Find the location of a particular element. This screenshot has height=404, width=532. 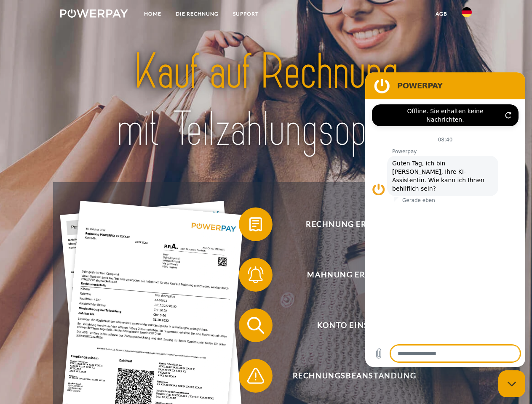

a: SUPPORT is located at coordinates (245, 14).